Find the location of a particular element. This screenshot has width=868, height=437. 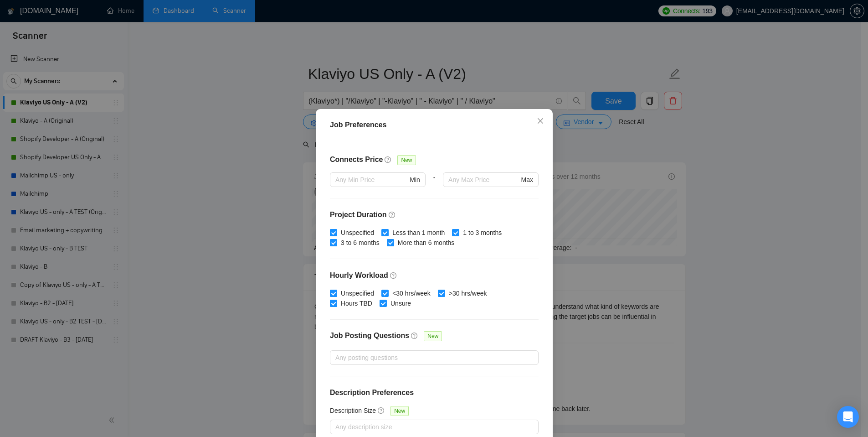

input: Any Max Price is located at coordinates (483, 180).